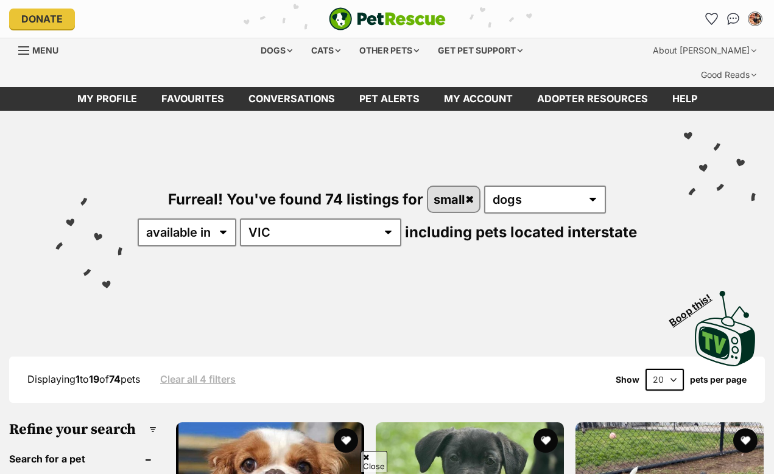 This screenshot has width=774, height=474. Describe the element at coordinates (733, 19) in the screenshot. I see `ul: Account quick links` at that location.